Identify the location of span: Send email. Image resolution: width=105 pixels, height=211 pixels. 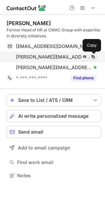
(31, 132).